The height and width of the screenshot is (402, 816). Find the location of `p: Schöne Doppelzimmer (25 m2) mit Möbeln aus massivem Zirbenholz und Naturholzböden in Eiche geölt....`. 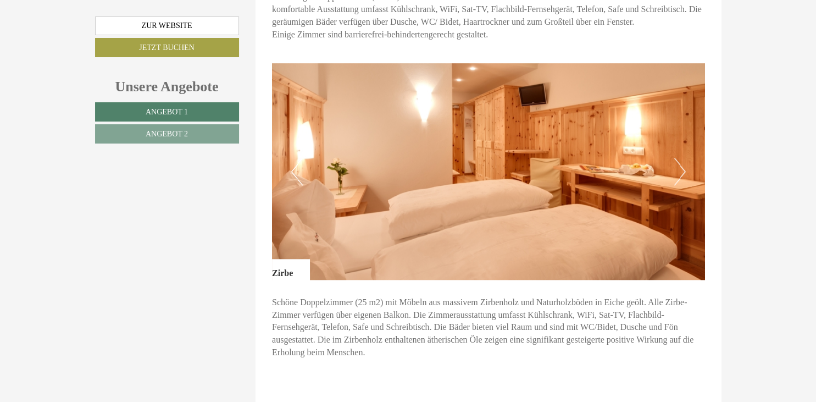

p: Schöne Doppelzimmer (25 m2) mit Möbeln aus massivem Zirbenholz und Naturholzböden in Eiche geölt.... is located at coordinates (489, 328).